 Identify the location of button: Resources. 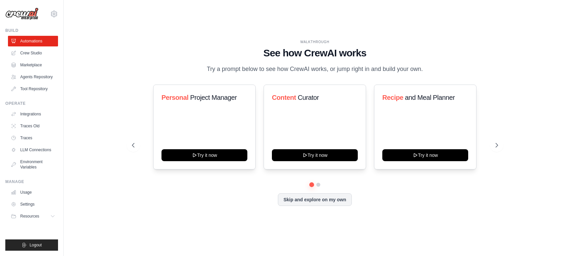
(33, 216).